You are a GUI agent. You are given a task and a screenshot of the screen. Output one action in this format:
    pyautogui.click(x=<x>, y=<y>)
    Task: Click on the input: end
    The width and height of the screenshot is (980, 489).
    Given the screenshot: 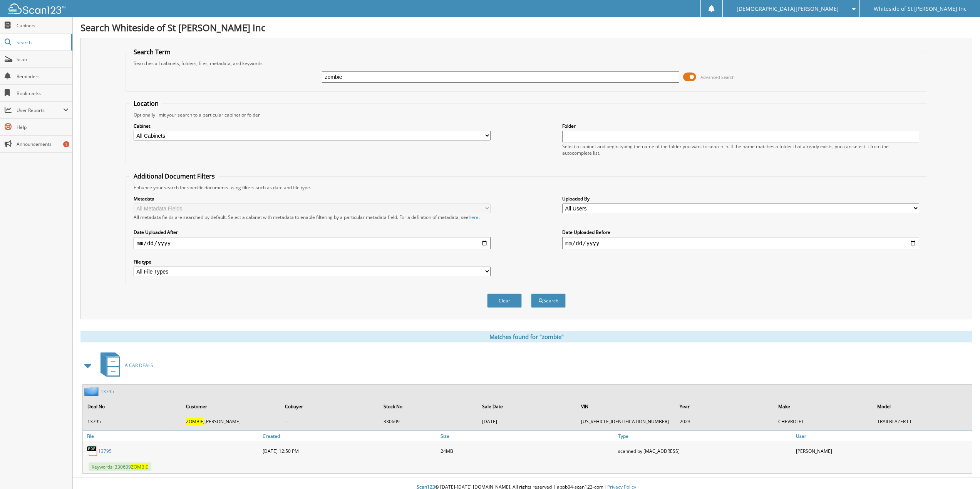 What is the action you would take?
    pyautogui.click(x=741, y=244)
    